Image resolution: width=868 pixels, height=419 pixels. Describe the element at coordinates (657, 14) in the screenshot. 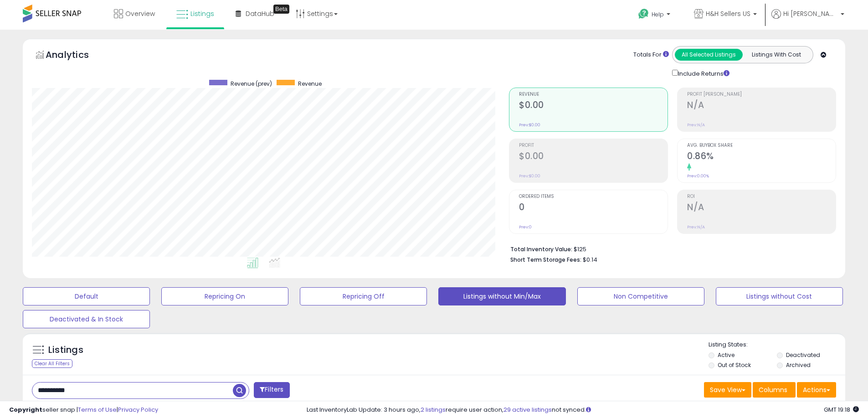

I see `span: Help` at that location.